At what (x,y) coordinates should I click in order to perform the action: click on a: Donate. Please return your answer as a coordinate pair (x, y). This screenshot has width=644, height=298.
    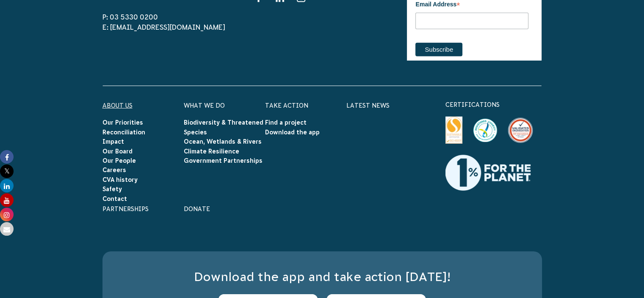
    Looking at the image, I should click on (197, 209).